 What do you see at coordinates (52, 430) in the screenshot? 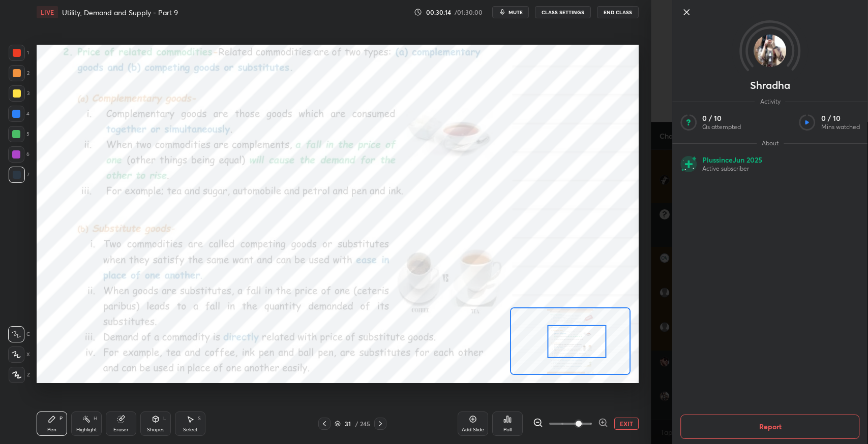
I see `div: Pen` at bounding box center [52, 430].